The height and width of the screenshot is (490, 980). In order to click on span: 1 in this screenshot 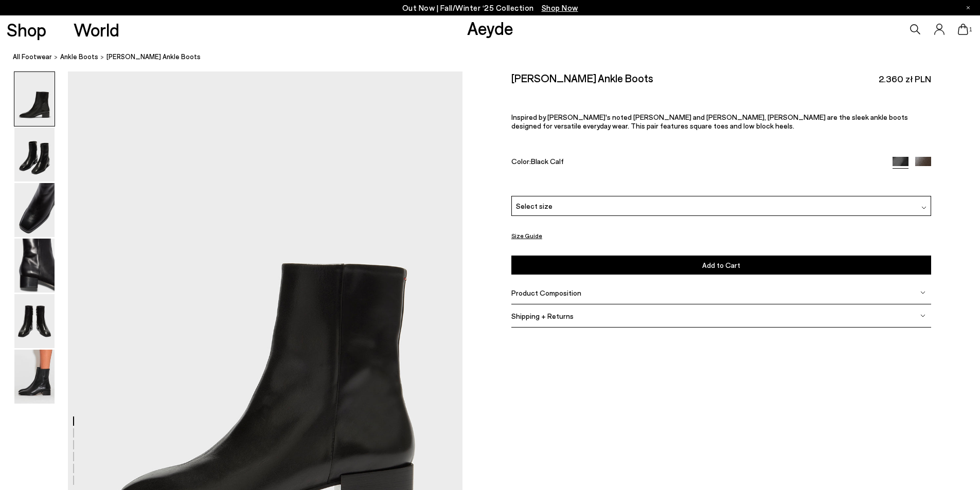, I will do `click(971, 29)`.